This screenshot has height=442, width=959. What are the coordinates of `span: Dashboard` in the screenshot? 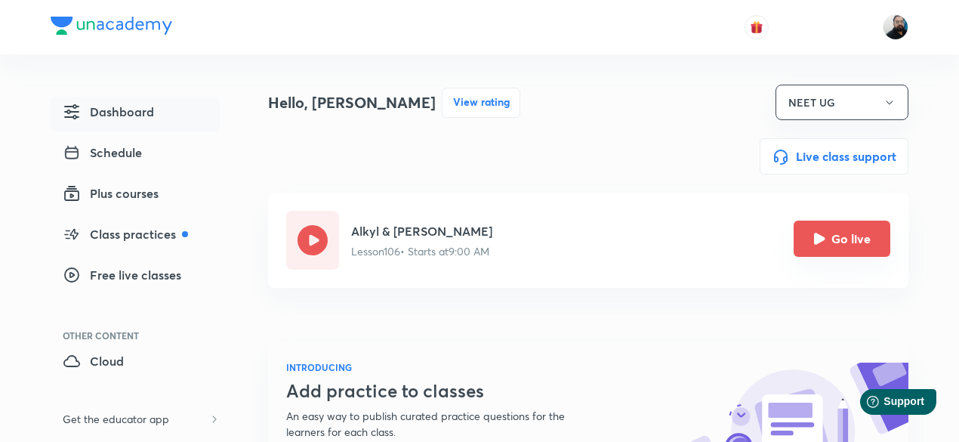 It's located at (108, 112).